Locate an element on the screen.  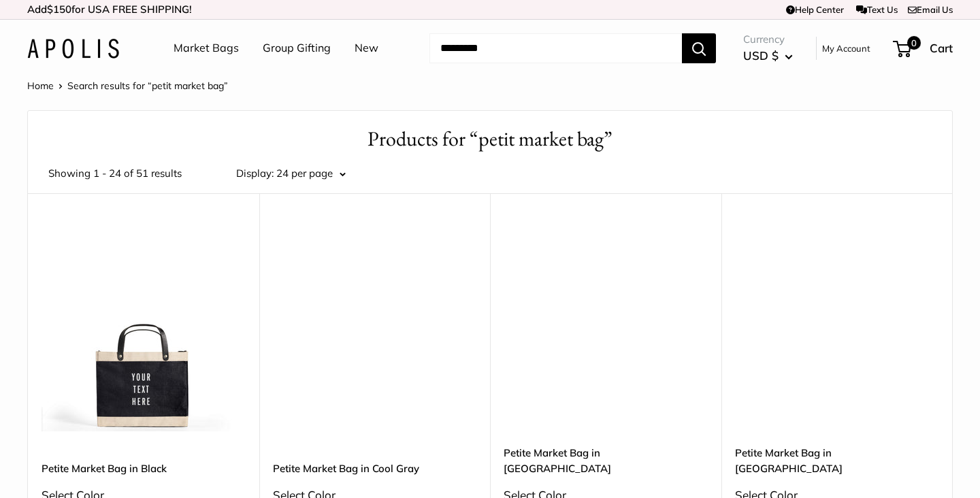
a: Help Center is located at coordinates (815, 10).